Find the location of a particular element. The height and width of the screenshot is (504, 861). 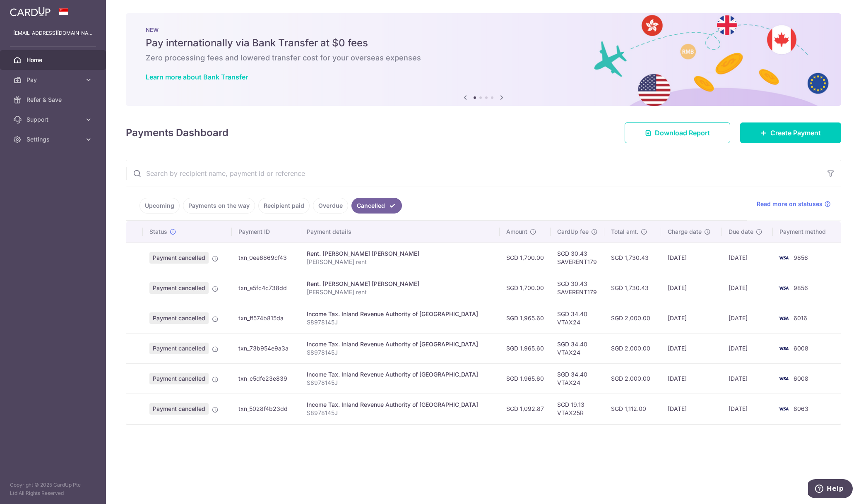

h6: Zero processing fees and lowered transfer cost for your overseas expenses is located at coordinates (484, 58).